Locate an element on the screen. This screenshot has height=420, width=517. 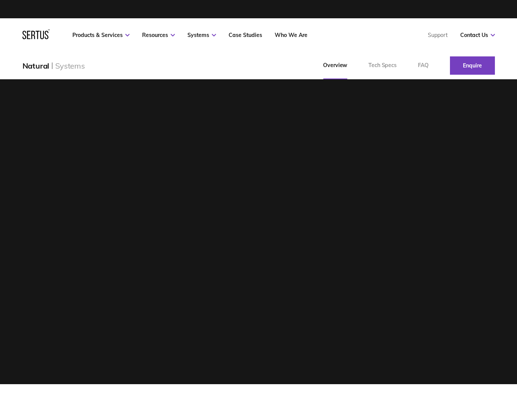
a: Products & Services is located at coordinates (101, 35).